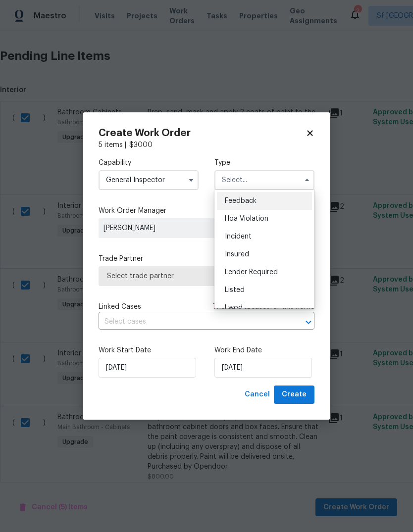  What do you see at coordinates (148, 351) in the screenshot?
I see `label: Work Start Date` at bounding box center [148, 351].